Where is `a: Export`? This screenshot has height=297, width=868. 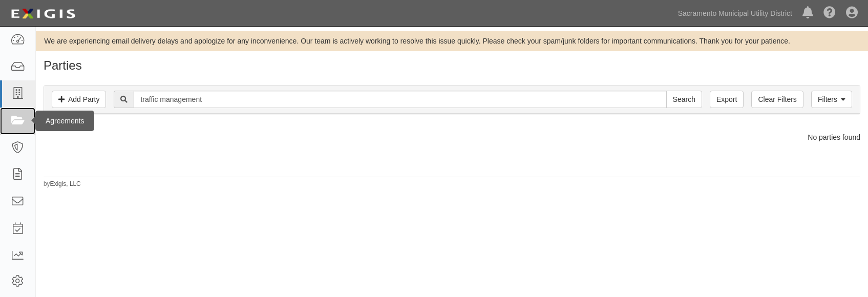 a: Export is located at coordinates (727, 99).